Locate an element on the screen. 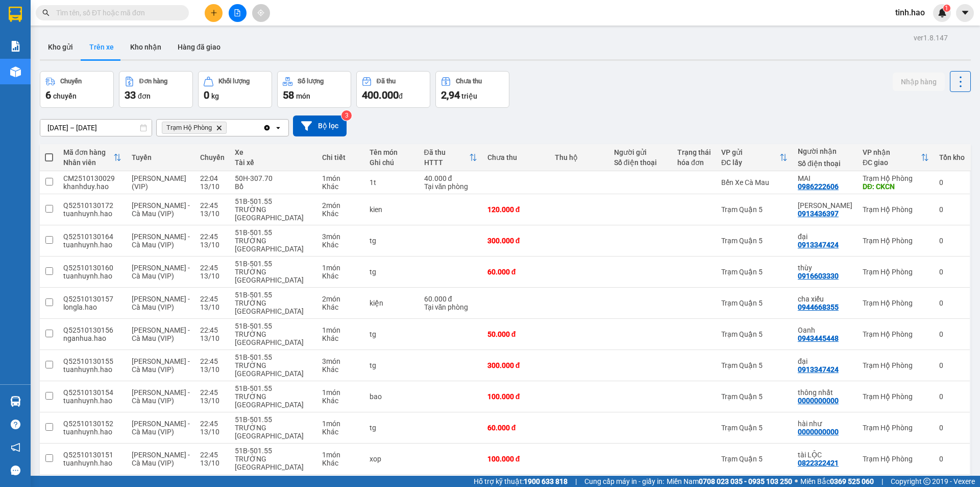 This screenshot has height=487, width=980. button: plus is located at coordinates (213, 13).